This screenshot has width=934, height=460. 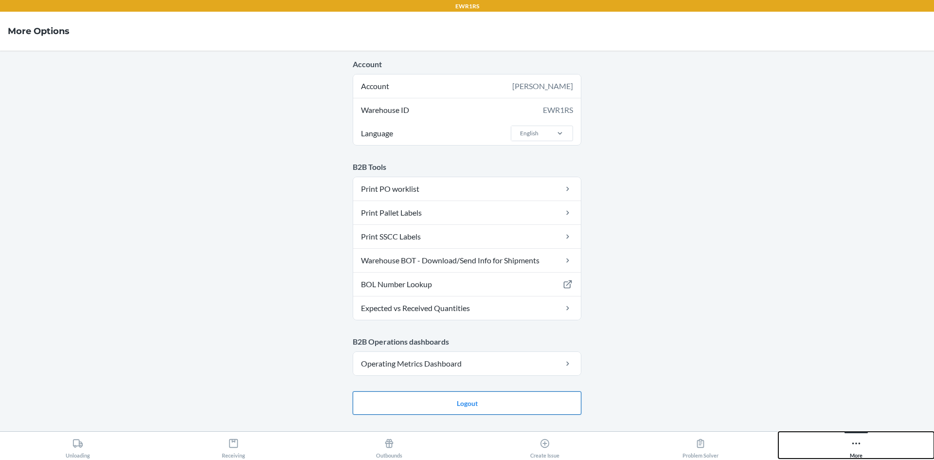 I want to click on div: Receiving, so click(x=234, y=446).